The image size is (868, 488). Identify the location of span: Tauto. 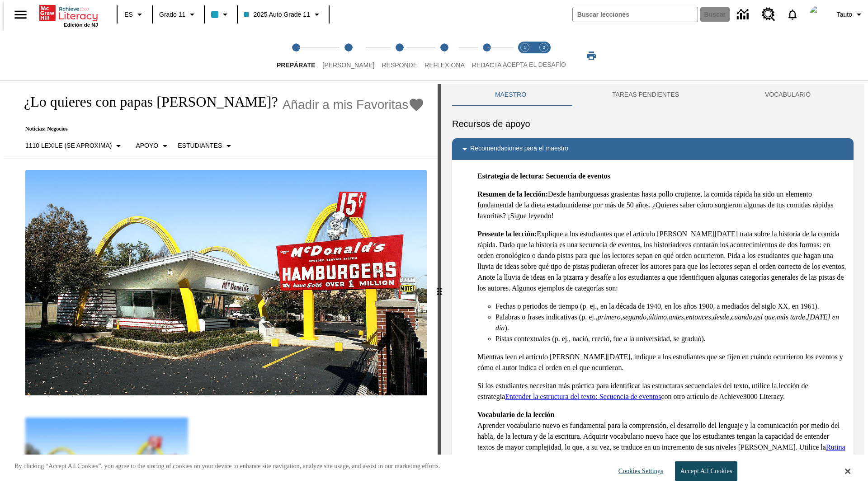
(844, 14).